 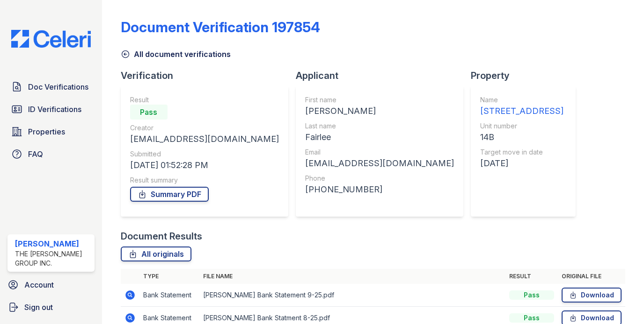 What do you see at coordinates (379, 100) in the screenshot?
I see `div: First name` at bounding box center [379, 100].